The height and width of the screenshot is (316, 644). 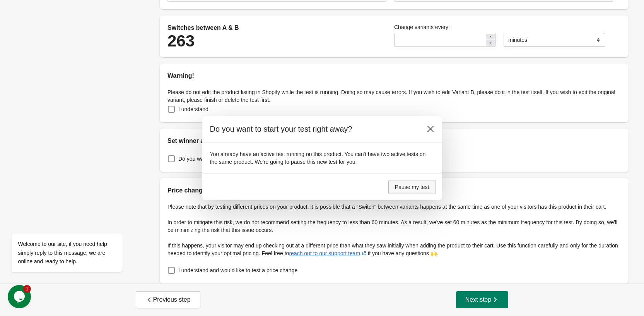 What do you see at coordinates (55, 89) in the screenshot?
I see `span: Welcome to our site, if you need help simply reply to this message, we are online and ready to help.` at bounding box center [55, 89].